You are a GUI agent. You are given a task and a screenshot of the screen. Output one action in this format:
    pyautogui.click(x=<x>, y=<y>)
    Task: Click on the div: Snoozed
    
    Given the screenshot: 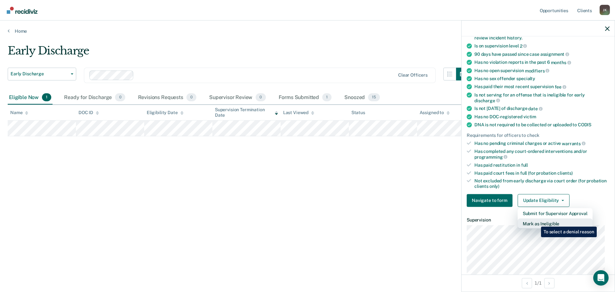 What is the action you would take?
    pyautogui.click(x=362, y=98)
    